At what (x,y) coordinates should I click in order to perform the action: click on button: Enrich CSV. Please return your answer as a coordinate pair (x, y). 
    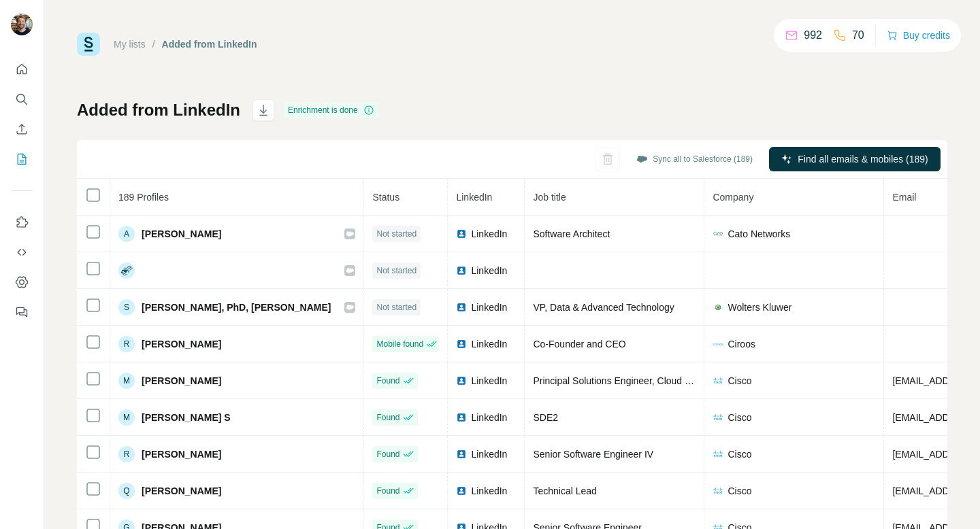
    Looking at the image, I should click on (21, 129).